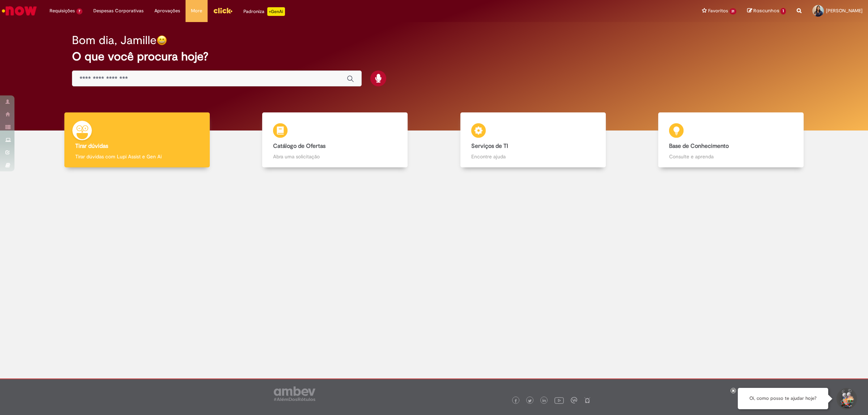 The width and height of the screenshot is (868, 415). Describe the element at coordinates (783, 398) in the screenshot. I see `div: Oi, como posso te ajudar hoje?` at that location.